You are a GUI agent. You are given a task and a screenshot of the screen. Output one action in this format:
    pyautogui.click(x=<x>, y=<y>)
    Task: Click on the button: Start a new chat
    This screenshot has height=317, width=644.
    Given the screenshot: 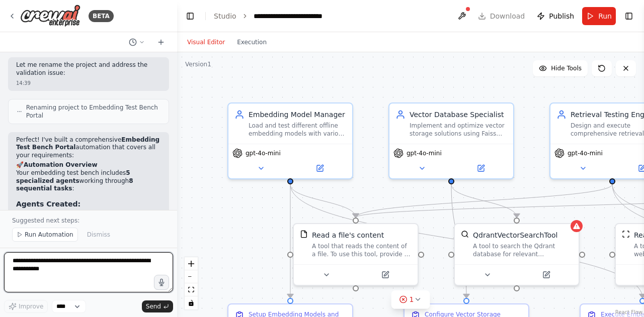 What is the action you would take?
    pyautogui.click(x=161, y=42)
    